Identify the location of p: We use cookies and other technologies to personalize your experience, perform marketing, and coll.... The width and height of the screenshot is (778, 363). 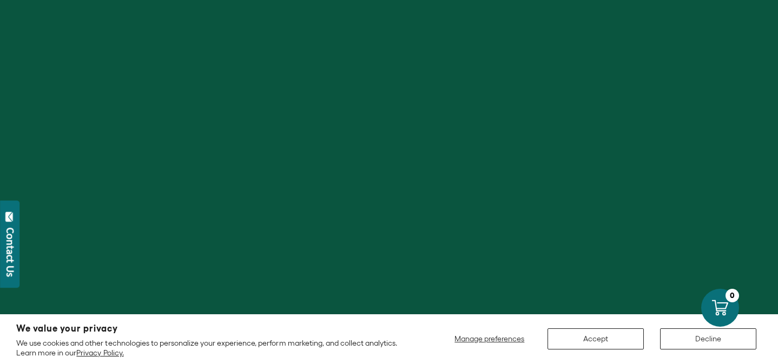
(213, 348).